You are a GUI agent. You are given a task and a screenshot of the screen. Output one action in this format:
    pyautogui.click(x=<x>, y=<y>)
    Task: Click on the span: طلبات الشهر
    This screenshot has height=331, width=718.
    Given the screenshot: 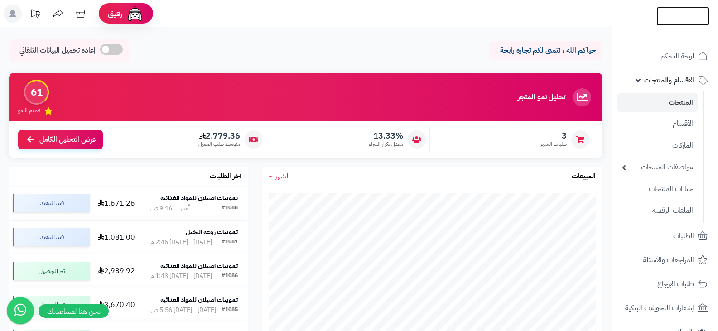 What is the action you would take?
    pyautogui.click(x=553, y=144)
    